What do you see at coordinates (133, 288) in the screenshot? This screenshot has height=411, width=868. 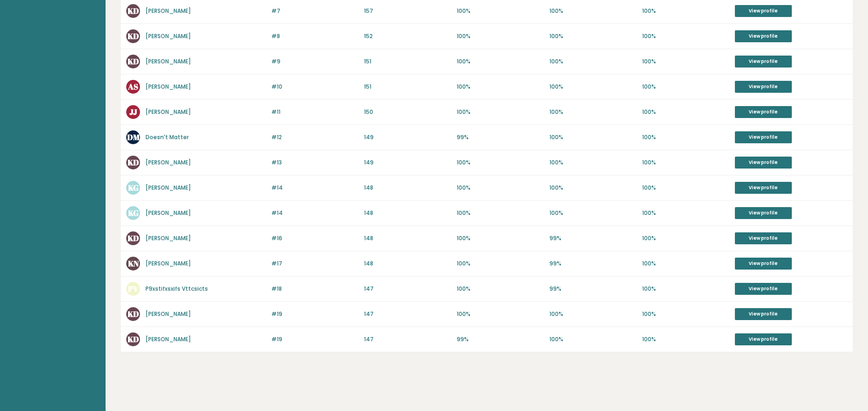 I see `text: PV` at bounding box center [133, 288].